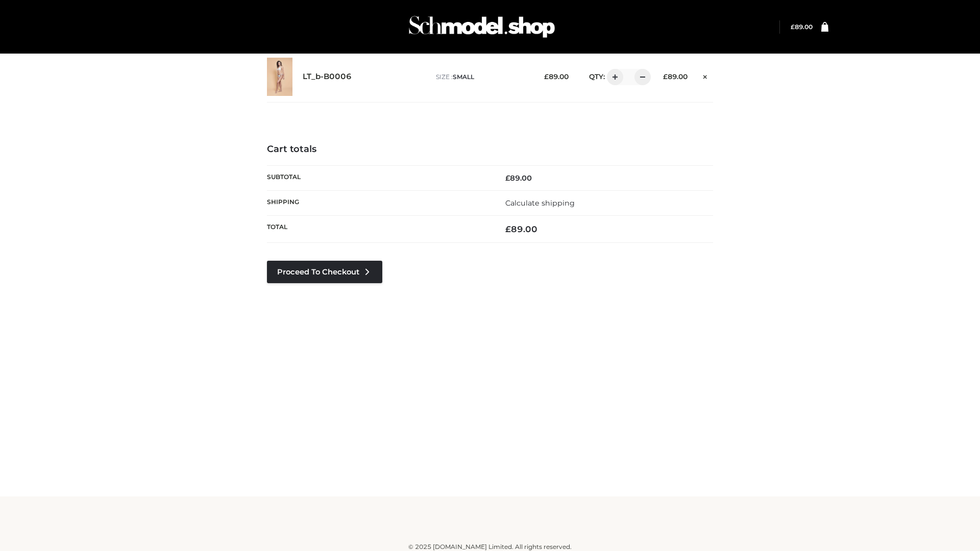  What do you see at coordinates (379, 229) in the screenshot?
I see `th: Total` at bounding box center [379, 229].